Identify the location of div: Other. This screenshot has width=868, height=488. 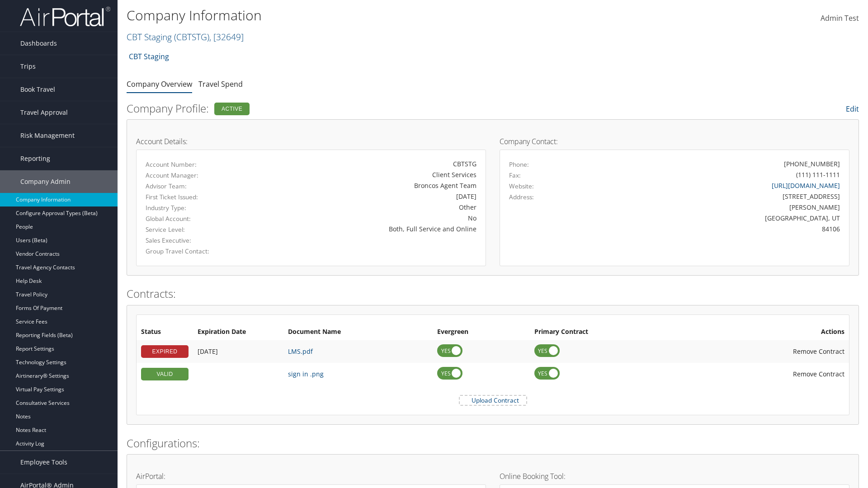
(368, 207).